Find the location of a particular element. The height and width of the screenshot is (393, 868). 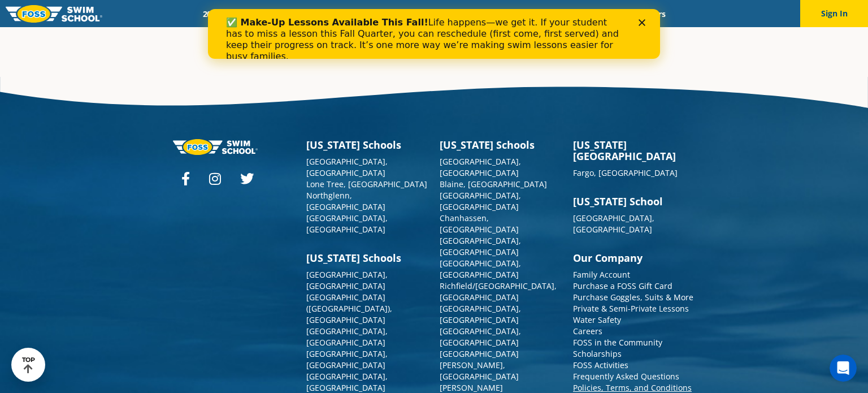

div: Life happens—we get it. If your student has to miss a lesson this Fall Quarter, you can reschedul... is located at coordinates (217, 30).